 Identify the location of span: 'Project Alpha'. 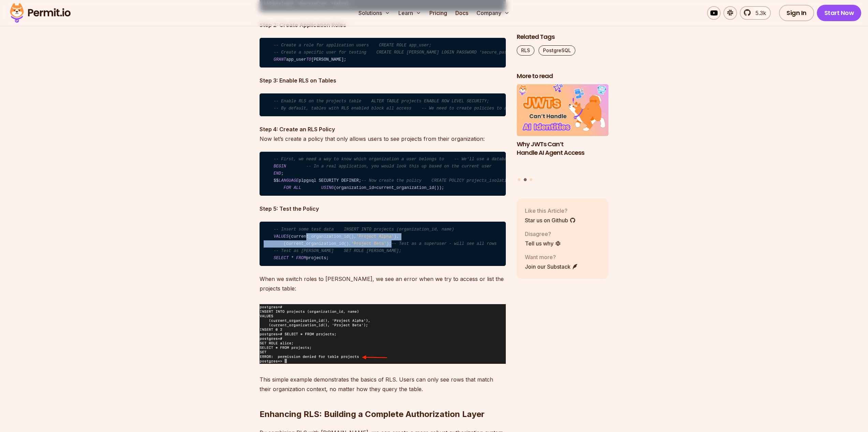
(376, 237).